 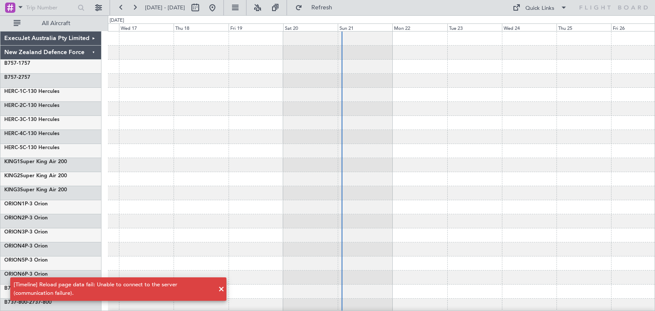 What do you see at coordinates (17, 64) in the screenshot?
I see `a: B757-1757` at bounding box center [17, 64].